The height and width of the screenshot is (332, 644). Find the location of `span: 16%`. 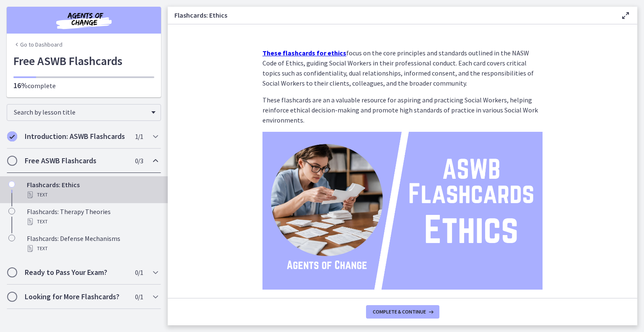

span: 16% is located at coordinates (20, 85).